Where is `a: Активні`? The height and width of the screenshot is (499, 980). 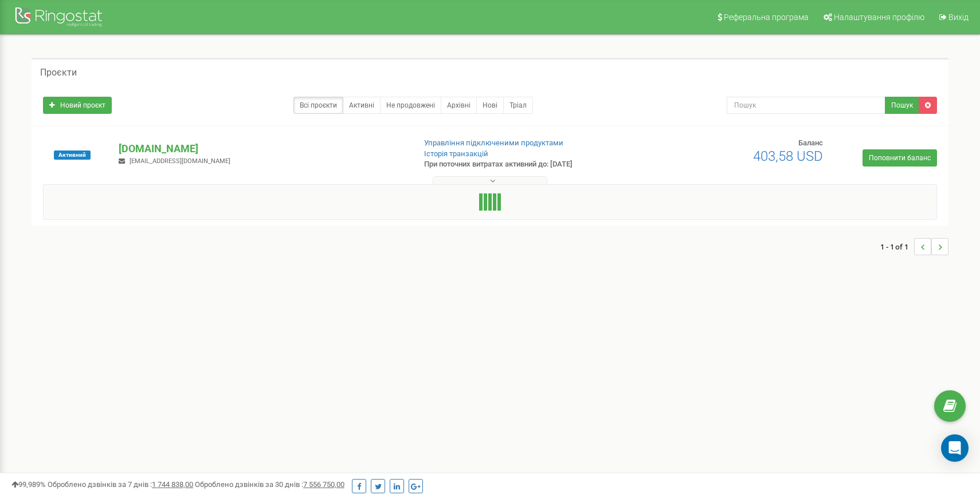 a: Активні is located at coordinates (362, 105).